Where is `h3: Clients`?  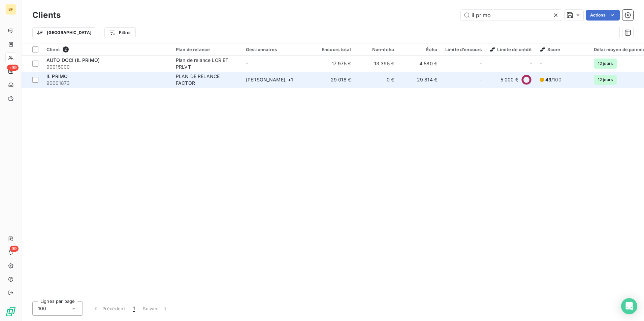 h3: Clients is located at coordinates (46, 15).